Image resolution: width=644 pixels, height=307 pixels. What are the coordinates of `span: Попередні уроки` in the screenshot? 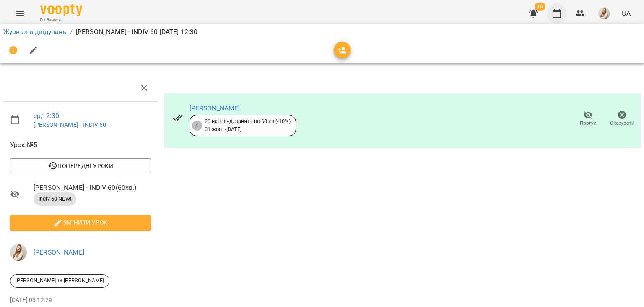 It's located at (81, 166).